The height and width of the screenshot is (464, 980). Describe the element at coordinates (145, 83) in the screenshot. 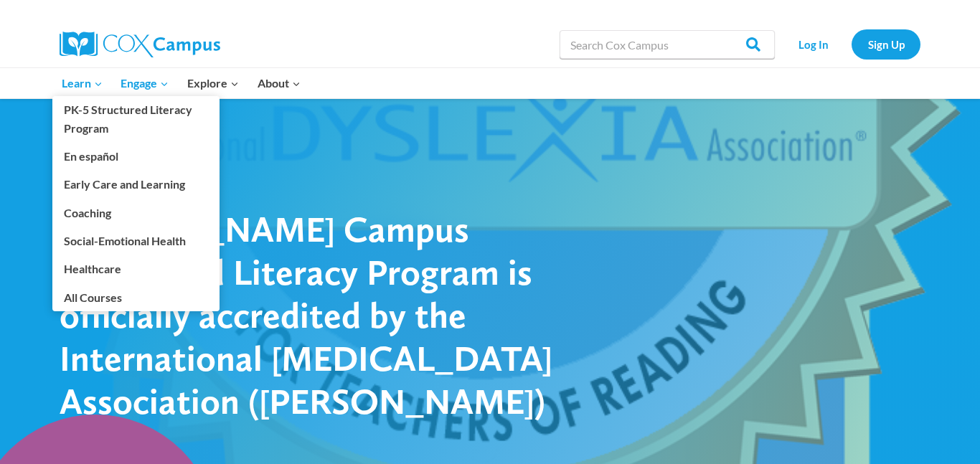

I see `button: Child menu of Engage` at that location.